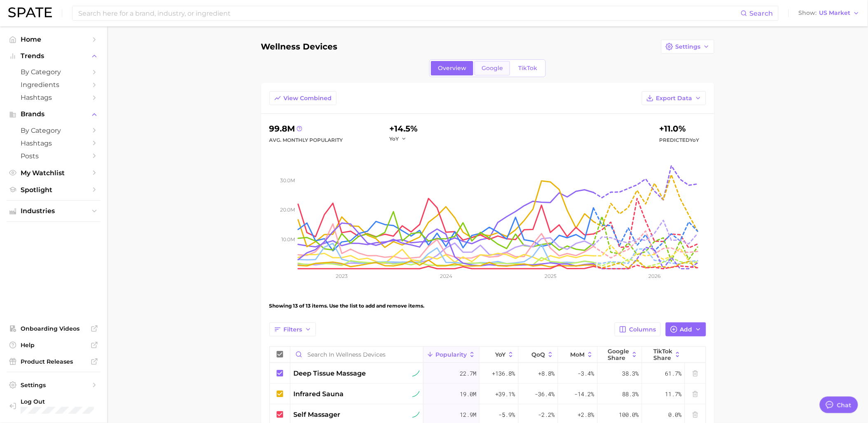 The height and width of the screenshot is (423, 868). I want to click on span: Onboarding Videos, so click(54, 328).